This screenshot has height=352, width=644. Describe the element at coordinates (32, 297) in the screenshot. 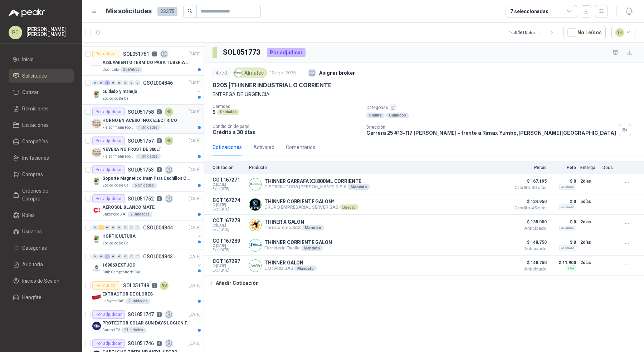

I see `span: Hangfire` at that location.